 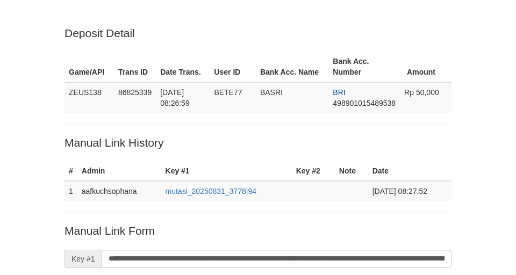 What do you see at coordinates (211, 191) in the screenshot?
I see `a: mutasi_20250831_3778|94` at bounding box center [211, 191].